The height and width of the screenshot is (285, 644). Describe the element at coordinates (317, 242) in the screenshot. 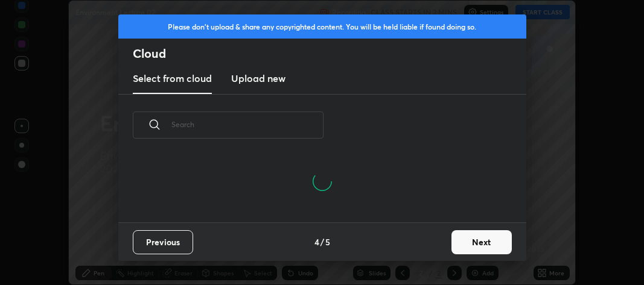

I see `h4: 4` at that location.